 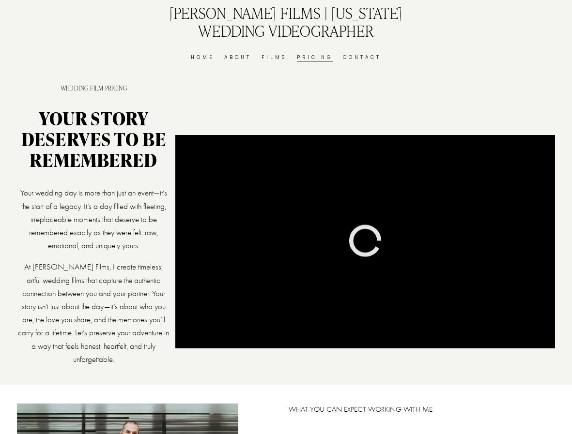 What do you see at coordinates (93, 219) in the screenshot?
I see `p: Your wedding day is more than just an event—it’s the start of a legacy. It’s a day filled with fl...` at bounding box center [93, 219].